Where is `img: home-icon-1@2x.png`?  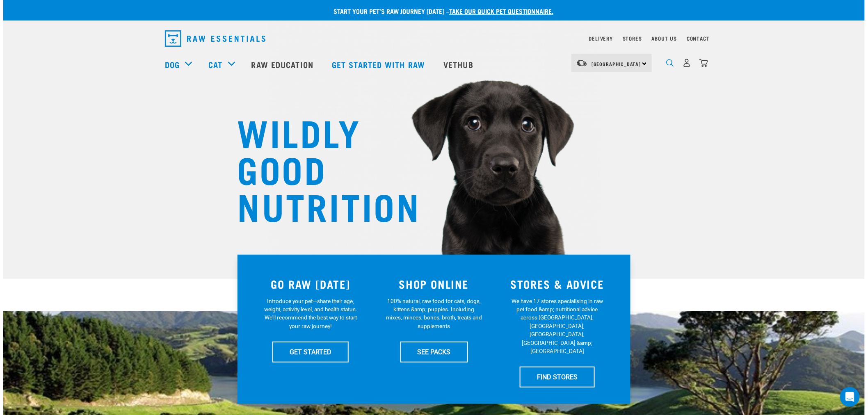
img: home-icon-1@2x.png is located at coordinates (669, 63).